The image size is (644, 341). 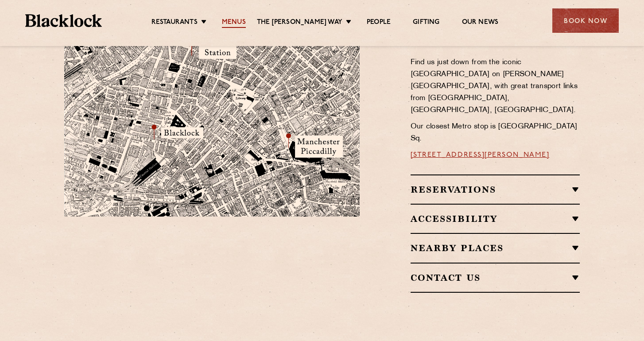 I want to click on a: People, so click(x=379, y=23).